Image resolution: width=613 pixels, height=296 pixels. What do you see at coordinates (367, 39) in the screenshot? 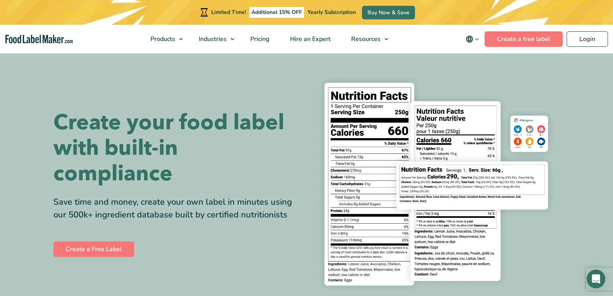
I see `a: Resources` at bounding box center [367, 39].